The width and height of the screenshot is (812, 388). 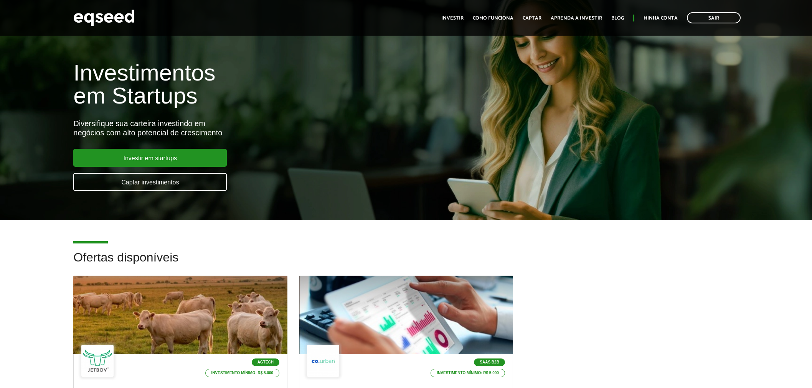 I want to click on img: EqSeed, so click(x=104, y=18).